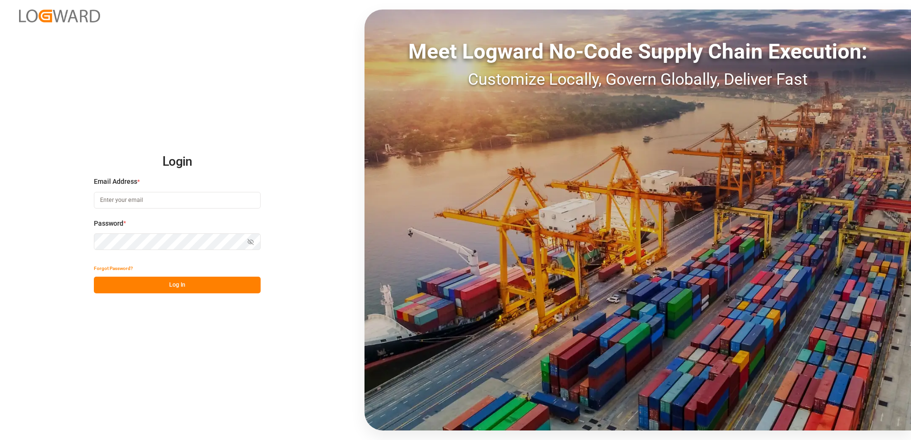 This screenshot has height=440, width=911. What do you see at coordinates (177, 285) in the screenshot?
I see `button: Log In` at bounding box center [177, 285].